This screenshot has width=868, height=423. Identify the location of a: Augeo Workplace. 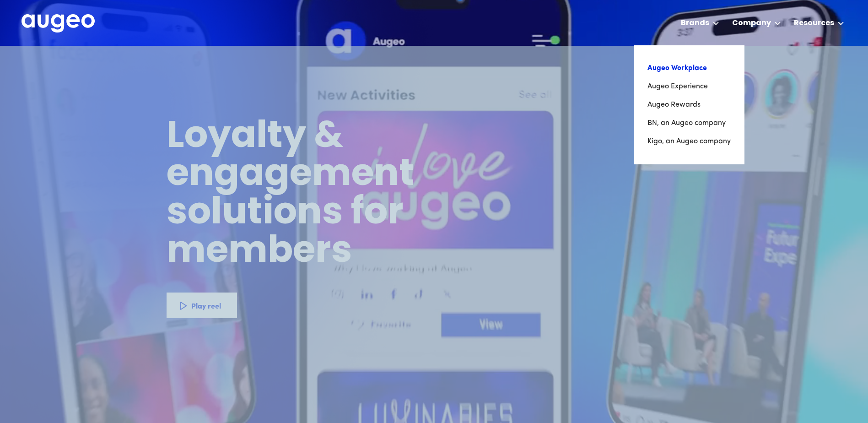
(689, 68).